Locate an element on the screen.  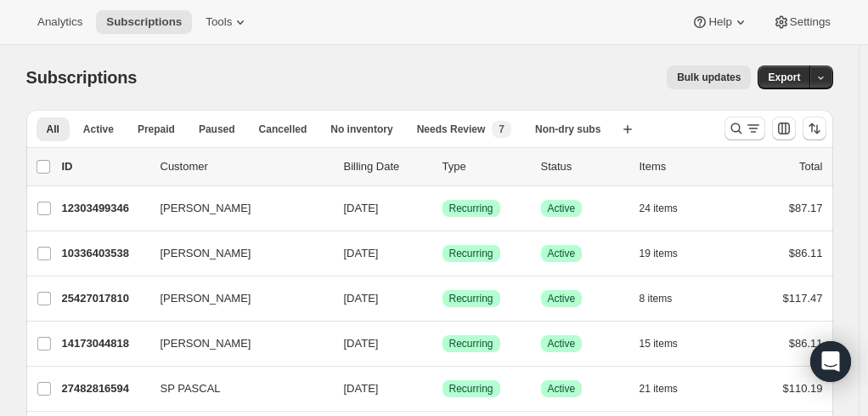
span: 7 is located at coordinates (501, 129).